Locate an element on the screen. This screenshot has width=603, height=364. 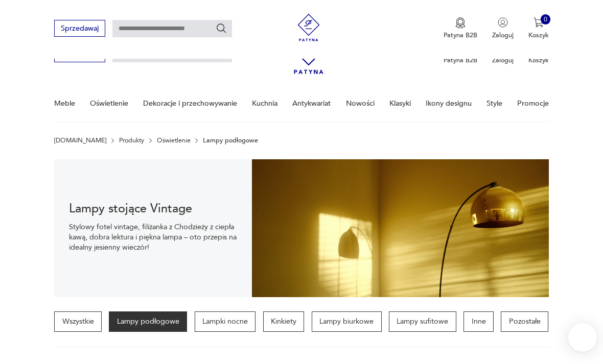
a: Kinkiety is located at coordinates (283, 322).